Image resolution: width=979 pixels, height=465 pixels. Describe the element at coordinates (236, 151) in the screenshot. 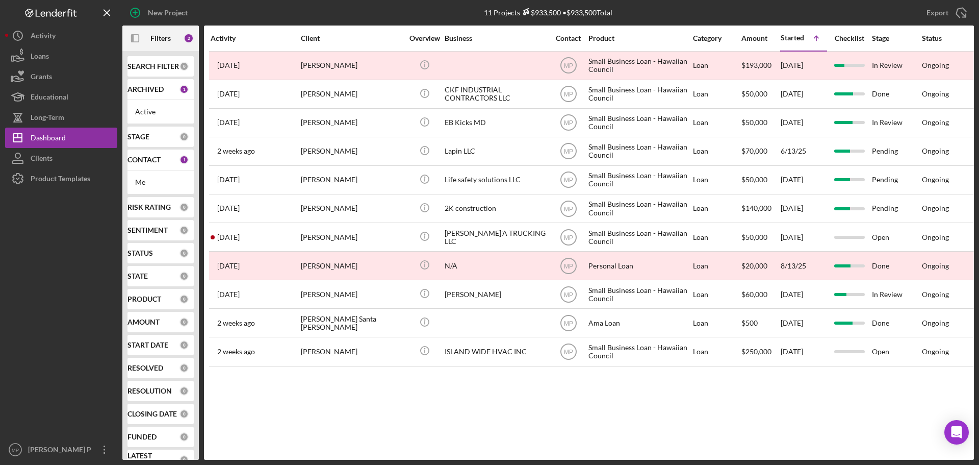

I see `time: 2025-09-17 08:38` at that location.